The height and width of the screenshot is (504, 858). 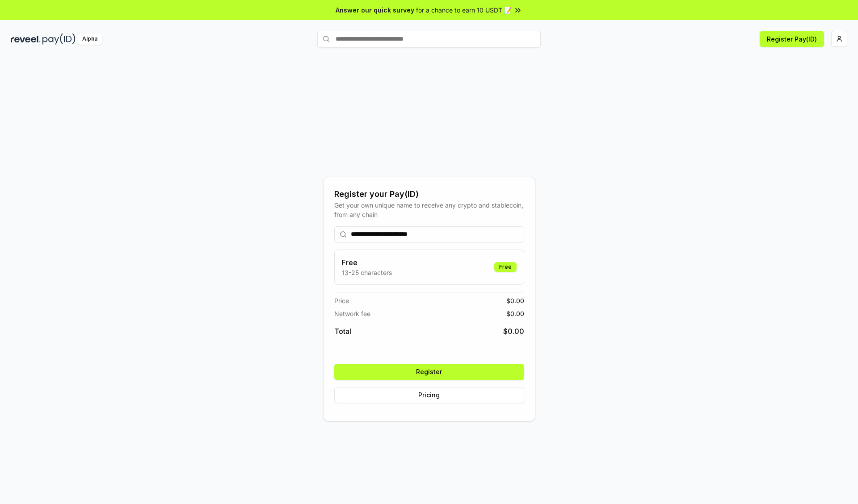 What do you see at coordinates (792, 39) in the screenshot?
I see `button: Register Pay(ID)` at bounding box center [792, 39].